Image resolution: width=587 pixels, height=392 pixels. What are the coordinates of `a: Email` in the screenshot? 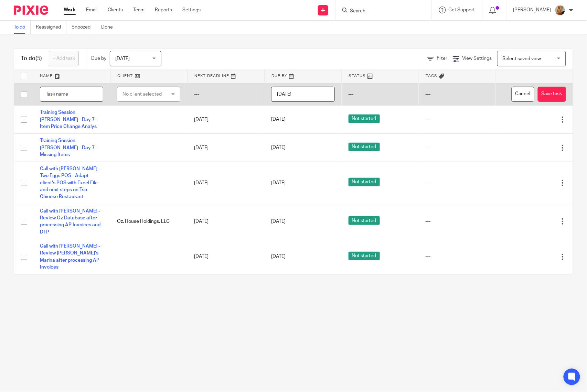 It's located at (92, 10).